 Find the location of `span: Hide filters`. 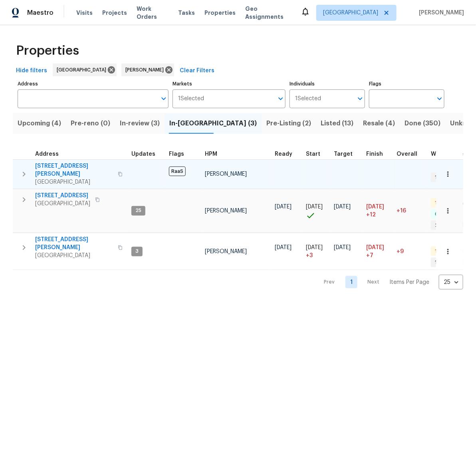

span: Hide filters is located at coordinates (32, 71).